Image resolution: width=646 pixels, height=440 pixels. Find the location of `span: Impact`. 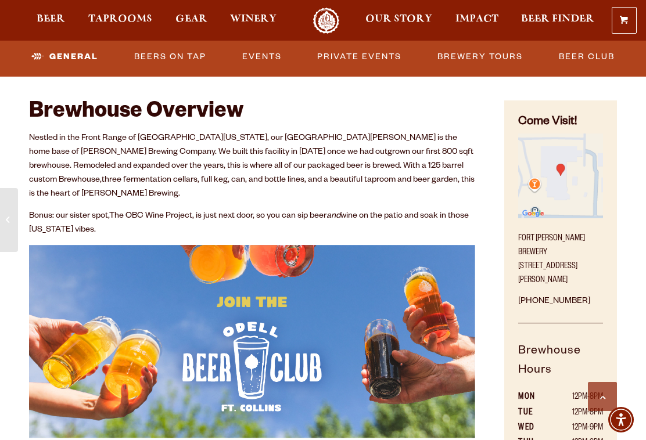

span: Impact is located at coordinates (477, 19).